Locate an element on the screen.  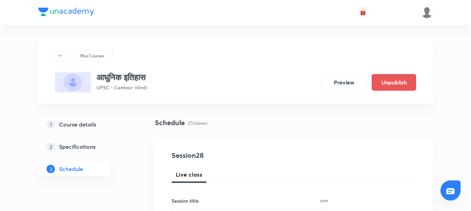
p: 0/99 is located at coordinates (324, 201).